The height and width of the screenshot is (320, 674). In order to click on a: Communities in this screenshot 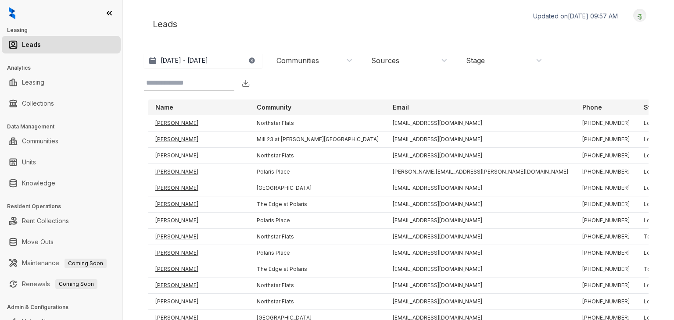, I will do `click(40, 141)`.